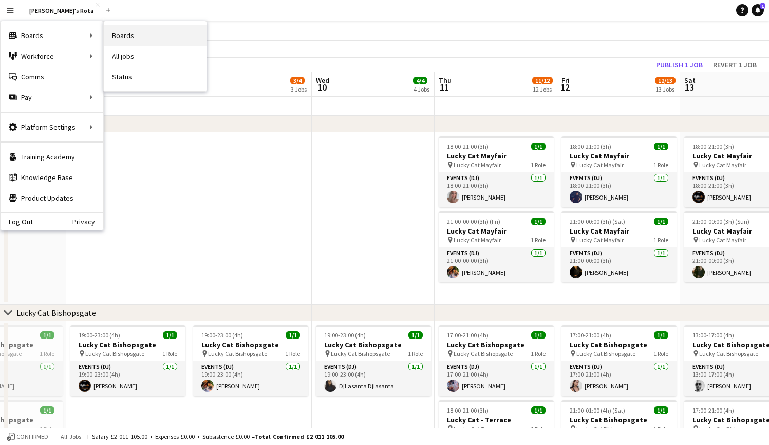 This screenshot has height=445, width=769. Describe the element at coordinates (322, 87) in the screenshot. I see `span: 10` at that location.